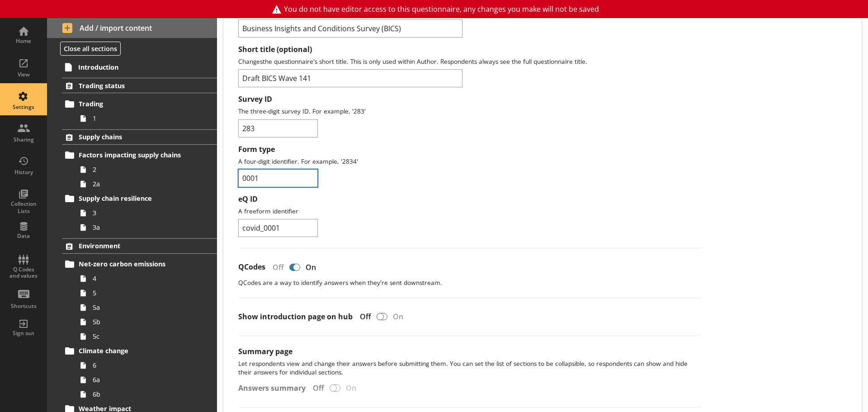 The height and width of the screenshot is (412, 868). Describe the element at coordinates (23, 140) in the screenshot. I see `div: Sharing` at that location.